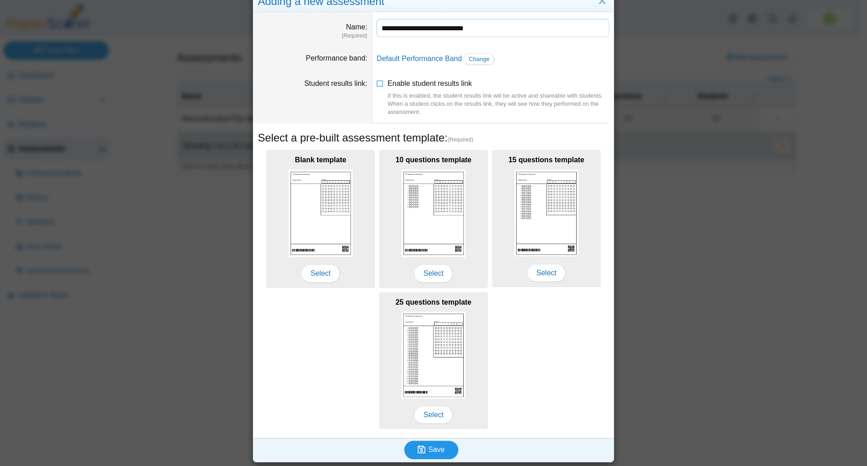 This screenshot has height=466, width=867. What do you see at coordinates (321, 213) in the screenshot?
I see `img: scan_sheet_blank.png` at bounding box center [321, 213].